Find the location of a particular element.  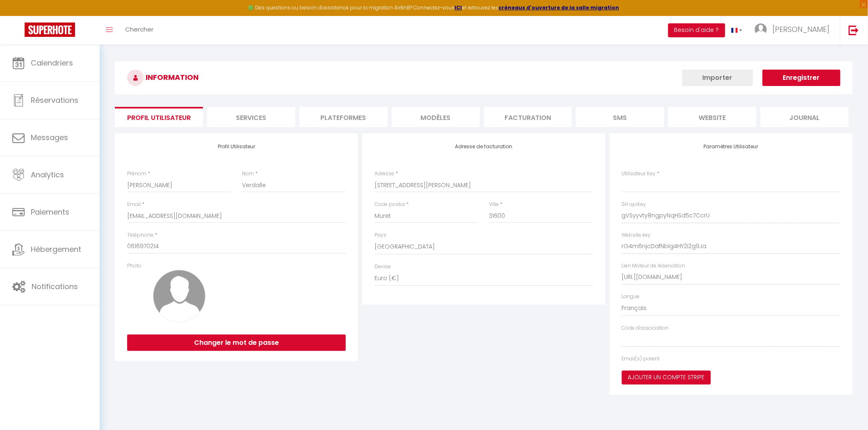

a: Chercher is located at coordinates (139, 31).